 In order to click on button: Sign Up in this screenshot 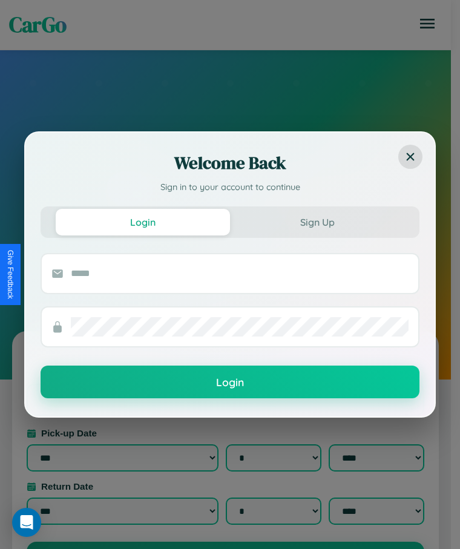, I will do `click(317, 222)`.